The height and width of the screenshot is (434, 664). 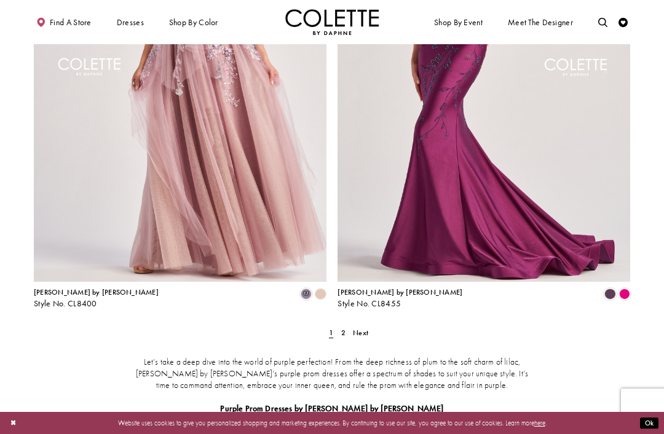 I want to click on span: Next, so click(x=360, y=333).